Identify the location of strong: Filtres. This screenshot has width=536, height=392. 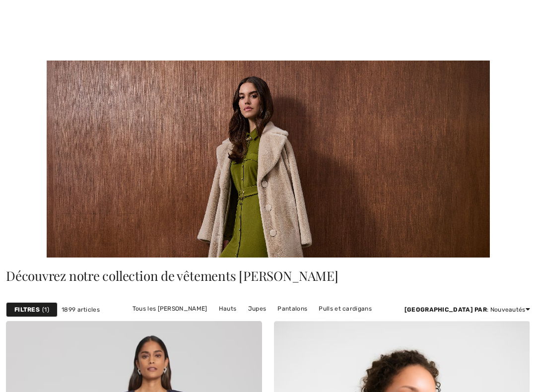
(27, 310).